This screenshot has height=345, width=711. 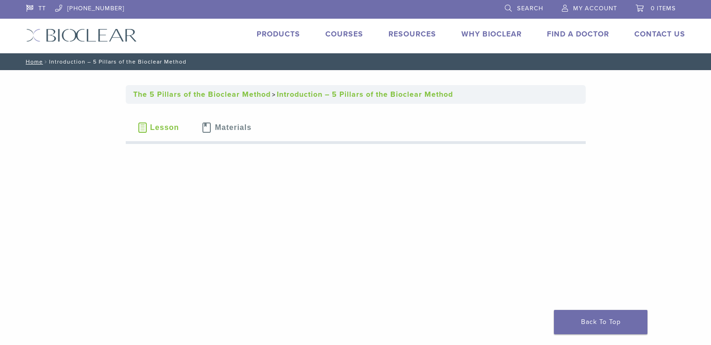 I want to click on a: Introduction – 5 Pillars of the Bioclear Method, so click(x=365, y=94).